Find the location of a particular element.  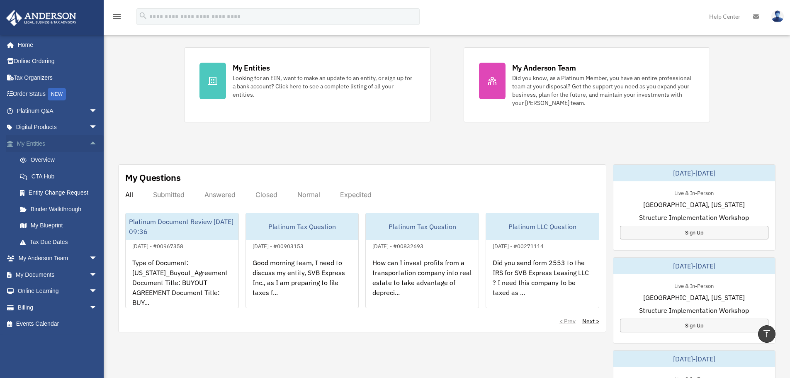

div: All is located at coordinates (129, 194).